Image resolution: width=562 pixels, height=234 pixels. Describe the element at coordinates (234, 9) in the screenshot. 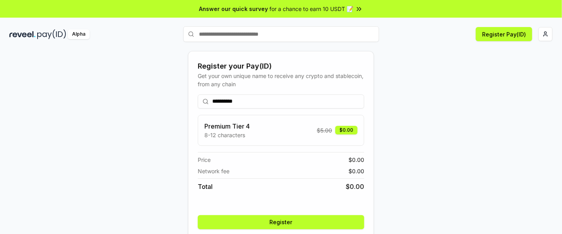

I see `span: Answer our quick survey` at that location.